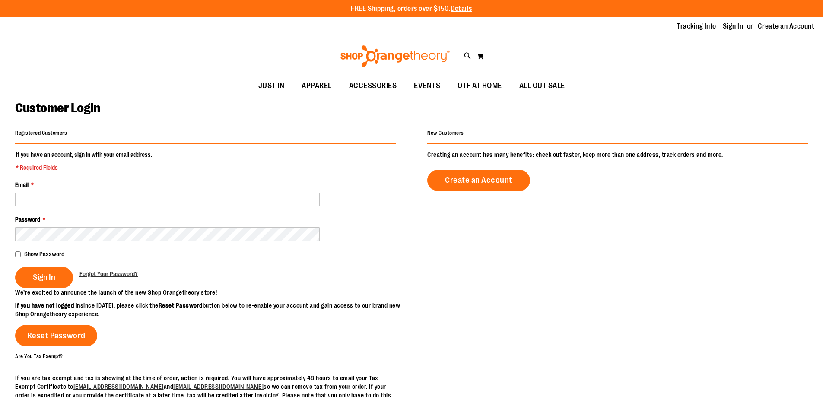  Describe the element at coordinates (41, 133) in the screenshot. I see `strong: Registered Customers` at that location.